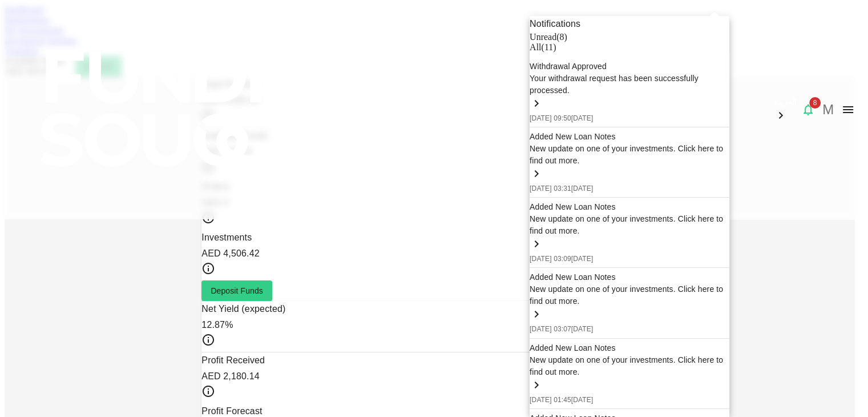 This screenshot has height=417, width=868. Describe the element at coordinates (630, 85) in the screenshot. I see `div: Your withdrawal request has been successfully processed.` at that location.